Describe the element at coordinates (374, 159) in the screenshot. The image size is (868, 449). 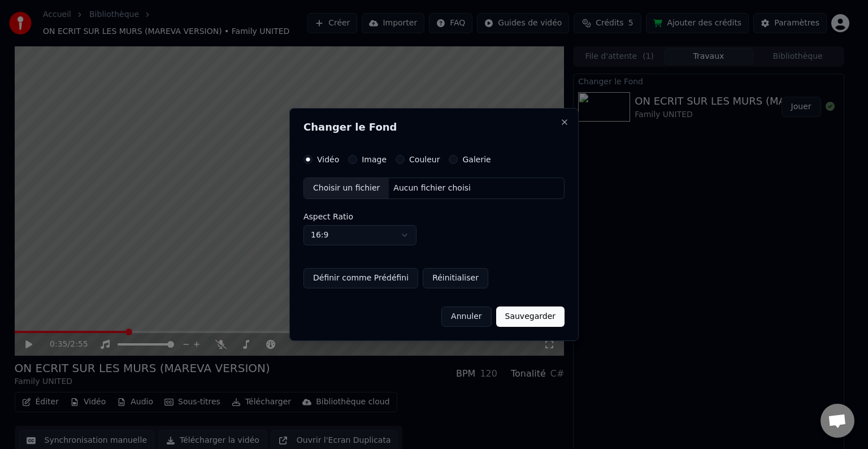
I see `label: Image` at that location.